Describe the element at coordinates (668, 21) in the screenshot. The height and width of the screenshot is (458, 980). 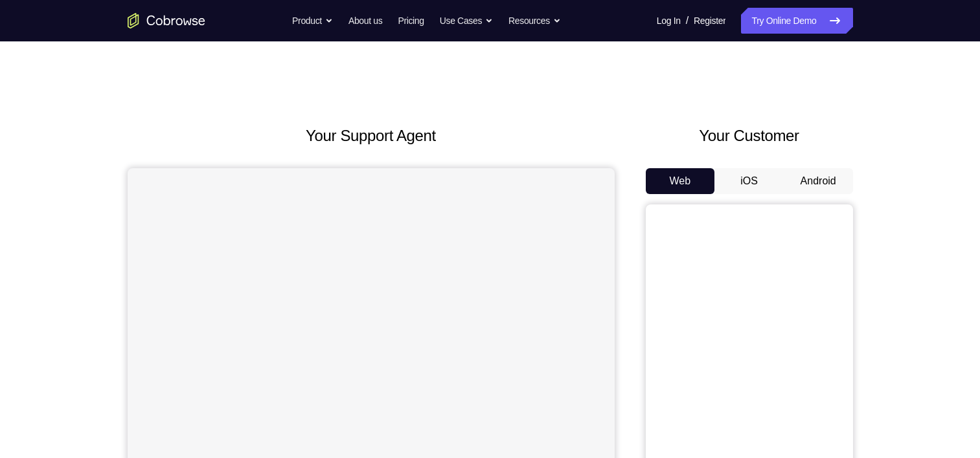
I see `a: Log In` at that location.